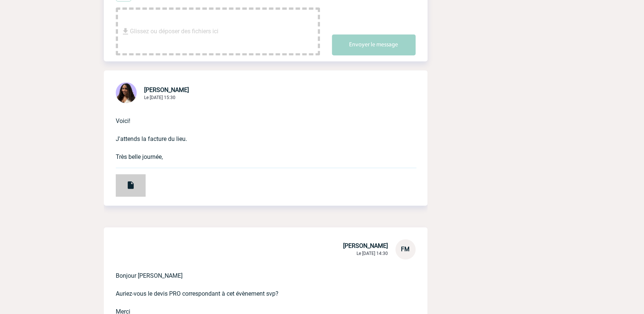 This screenshot has height=314, width=644. What do you see at coordinates (126, 93) in the screenshot?
I see `img: 131234-0.jpg` at bounding box center [126, 93].